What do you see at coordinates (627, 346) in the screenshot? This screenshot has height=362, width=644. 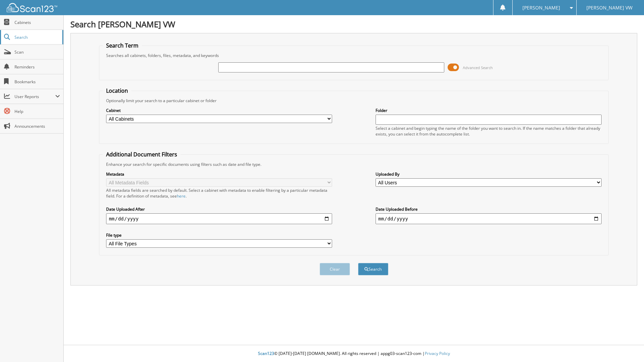 I see `div: Chat Widget` at bounding box center [627, 346].